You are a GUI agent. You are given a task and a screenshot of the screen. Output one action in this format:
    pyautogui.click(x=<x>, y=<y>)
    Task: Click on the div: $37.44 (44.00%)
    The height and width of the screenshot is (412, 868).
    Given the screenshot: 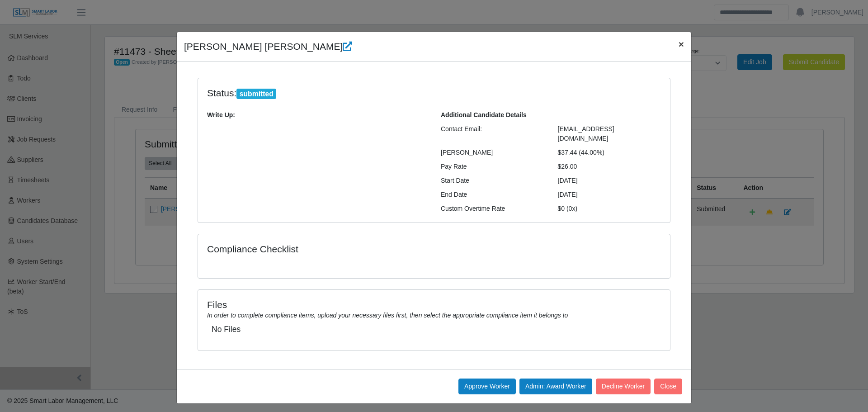 What is the action you would take?
    pyautogui.click(x=610, y=152)
    